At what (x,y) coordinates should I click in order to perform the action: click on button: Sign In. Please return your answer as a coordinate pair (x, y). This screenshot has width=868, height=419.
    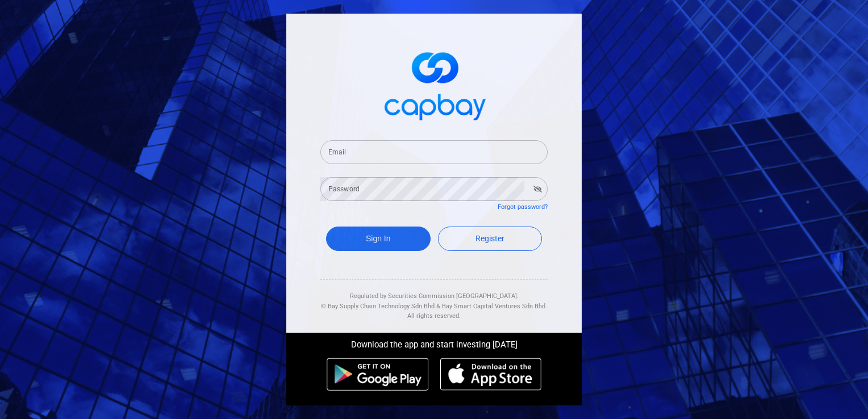
    Looking at the image, I should click on (378, 238).